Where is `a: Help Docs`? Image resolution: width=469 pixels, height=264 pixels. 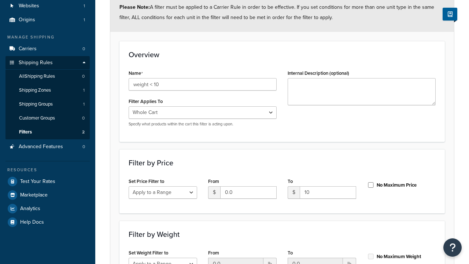
a: Help Docs is located at coordinates (48, 222).